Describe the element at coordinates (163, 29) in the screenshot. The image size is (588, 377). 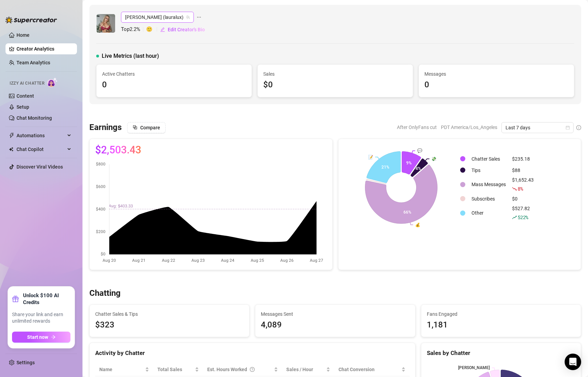
I see `span: edit` at that location.